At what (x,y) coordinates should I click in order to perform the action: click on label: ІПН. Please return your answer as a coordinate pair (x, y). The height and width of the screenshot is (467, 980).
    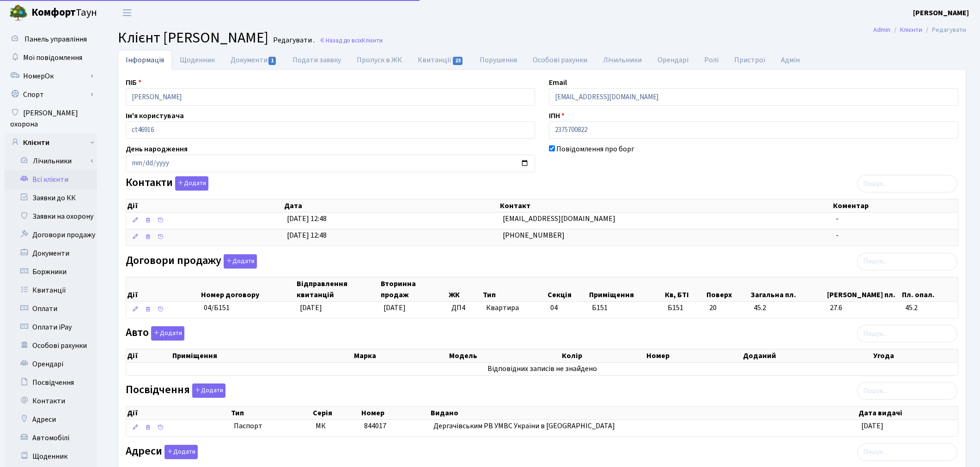
    Looking at the image, I should click on (557, 116).